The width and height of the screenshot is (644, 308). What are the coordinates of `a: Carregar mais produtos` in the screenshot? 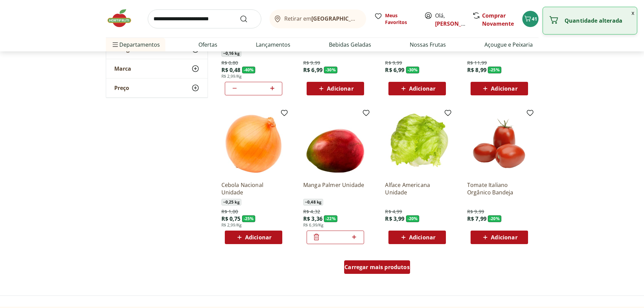 It's located at (377, 268).